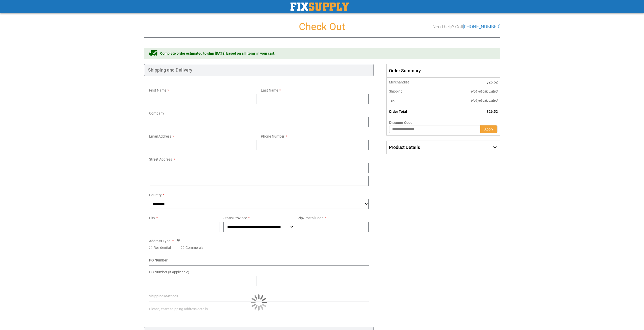  I want to click on th: Merchandise, so click(412, 82).